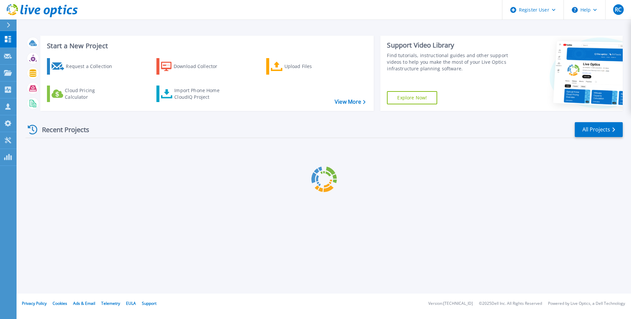  Describe the element at coordinates (200, 66) in the screenshot. I see `div: Download Collector` at that location.